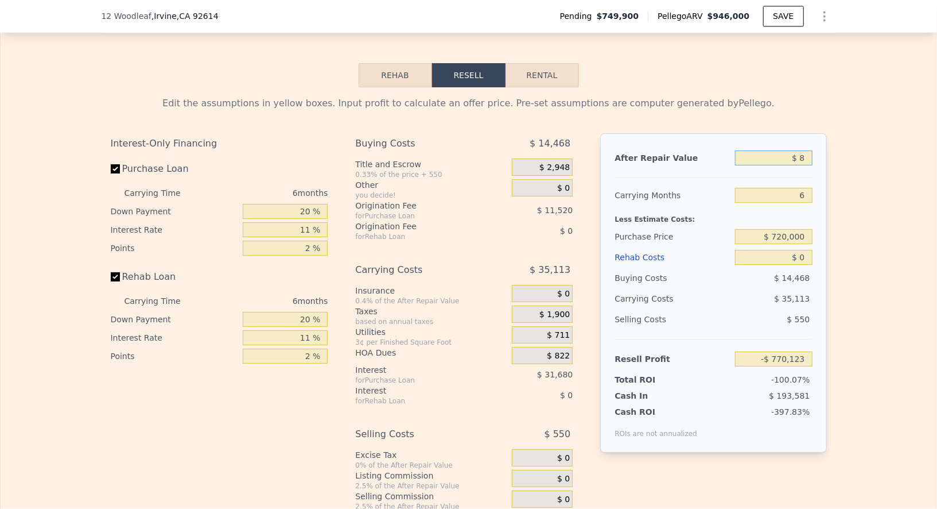 Image resolution: width=937 pixels, height=509 pixels. Describe the element at coordinates (673, 257) in the screenshot. I see `div: Rehab Costs` at that location.